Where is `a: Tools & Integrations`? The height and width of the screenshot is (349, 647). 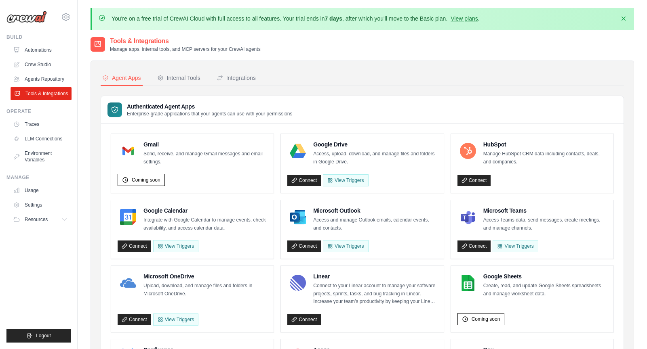
a: Tools & Integrations is located at coordinates (41, 94).